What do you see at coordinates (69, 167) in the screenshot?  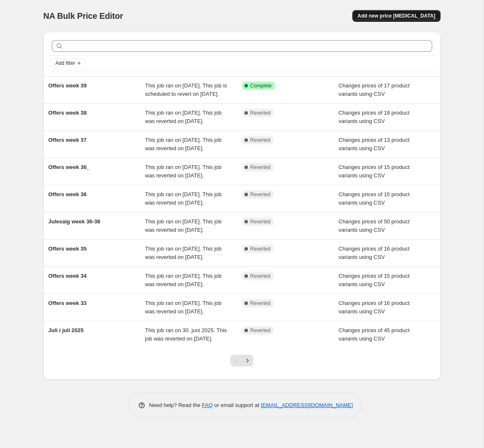 I see `span: Offers week 36_` at bounding box center [69, 167].